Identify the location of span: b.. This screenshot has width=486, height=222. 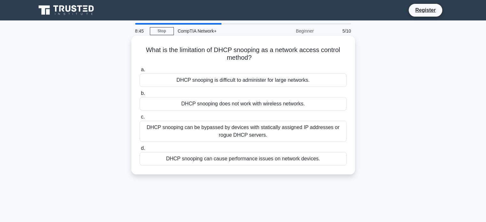
(143, 93).